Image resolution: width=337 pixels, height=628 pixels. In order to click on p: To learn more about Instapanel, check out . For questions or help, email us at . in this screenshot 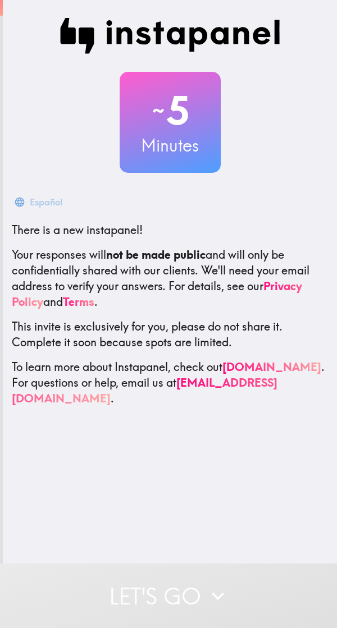, I will do `click(169, 383)`.